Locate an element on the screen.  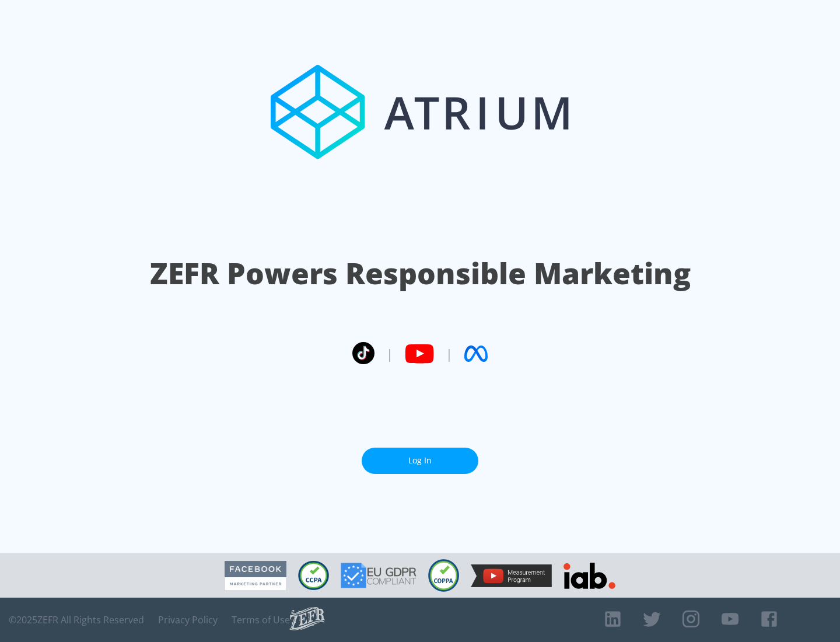
a: Log In is located at coordinates (420, 460).